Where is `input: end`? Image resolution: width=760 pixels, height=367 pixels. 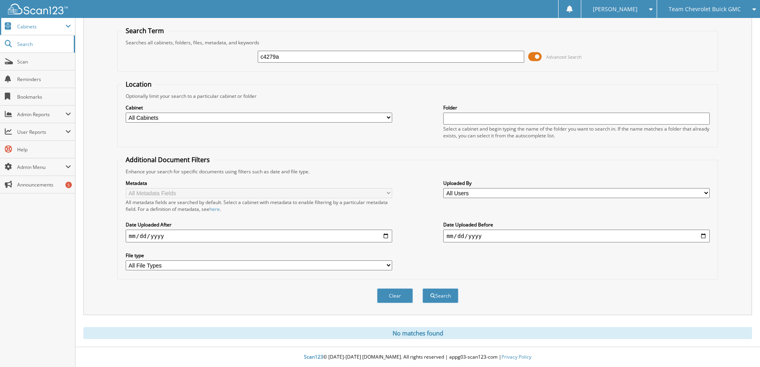 input: end is located at coordinates (577, 236).